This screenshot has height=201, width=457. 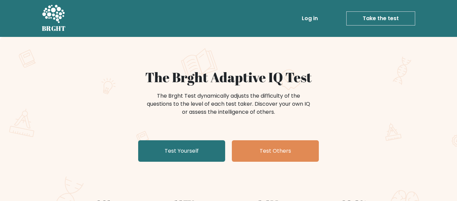 I want to click on a: Log in, so click(x=310, y=18).